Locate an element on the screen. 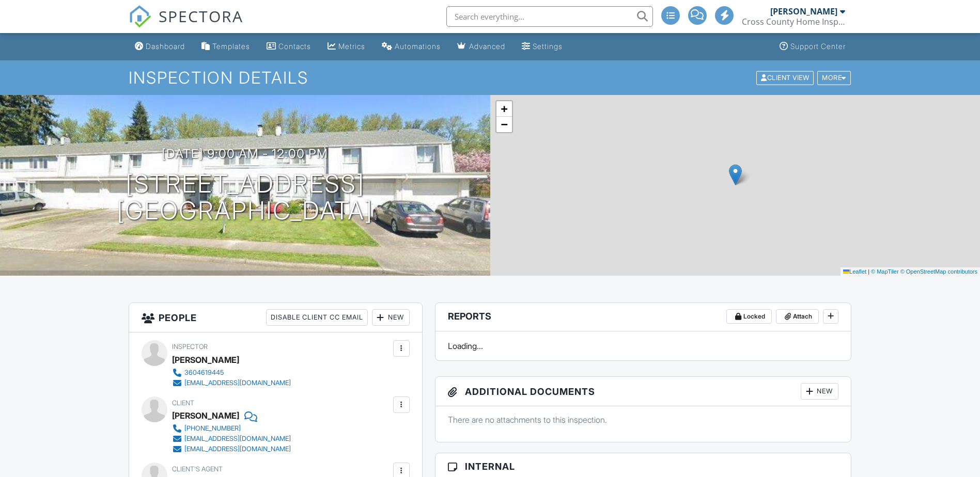 The image size is (980, 477). div: 3604619445 is located at coordinates (204, 373).